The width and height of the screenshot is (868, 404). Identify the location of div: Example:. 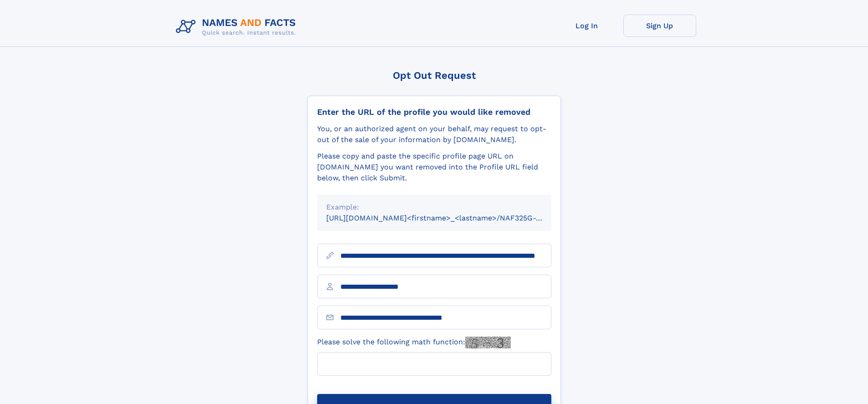
(434, 207).